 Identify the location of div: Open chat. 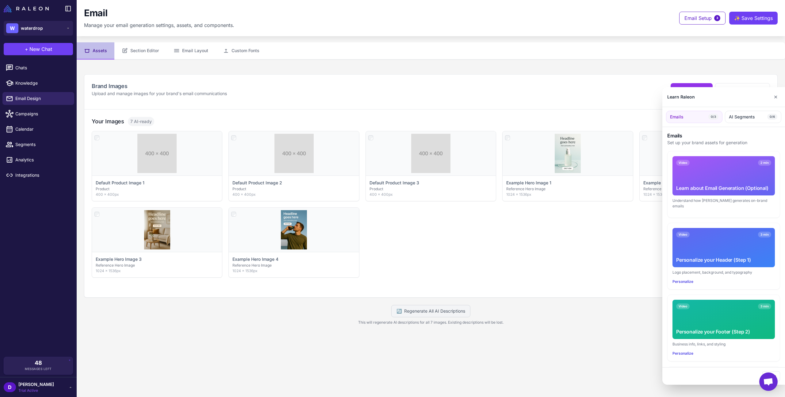
(768, 381).